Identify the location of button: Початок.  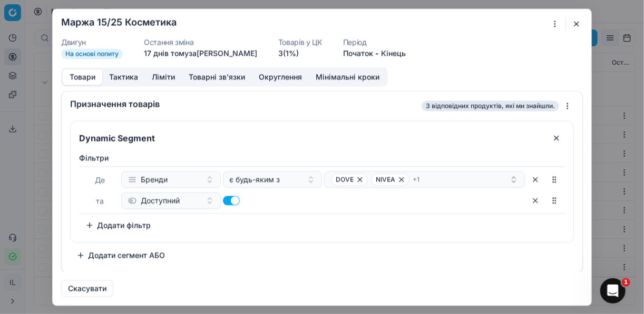
(358, 53).